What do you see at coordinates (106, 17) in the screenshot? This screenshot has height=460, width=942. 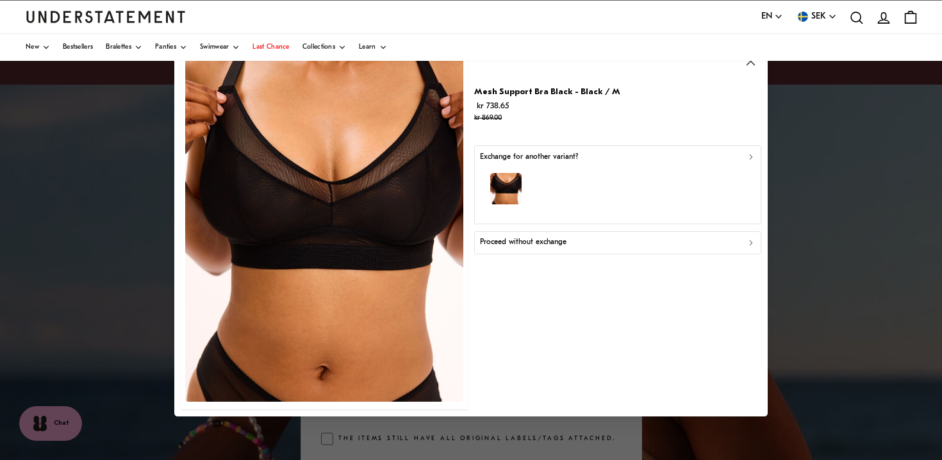 I see `a: Understatement Homepage` at bounding box center [106, 17].